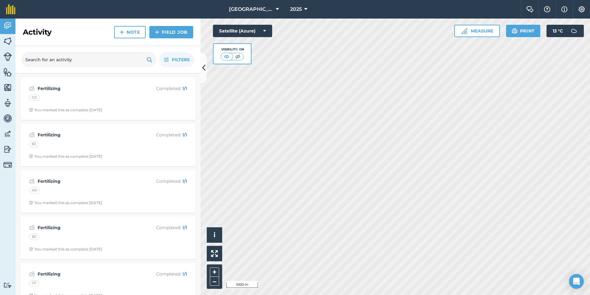  What do you see at coordinates (181, 60) in the screenshot?
I see `span: Filters` at bounding box center [181, 60].